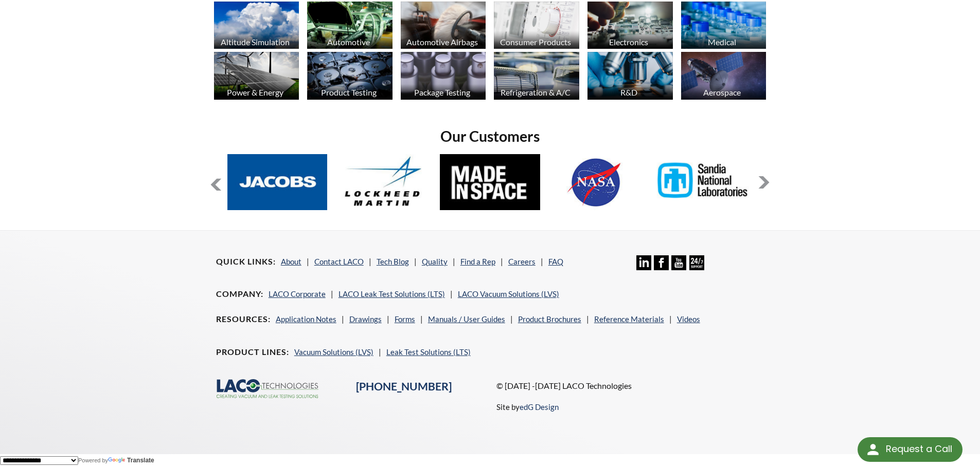  Describe the element at coordinates (350, 27) in the screenshot. I see `a: Automotive` at that location.